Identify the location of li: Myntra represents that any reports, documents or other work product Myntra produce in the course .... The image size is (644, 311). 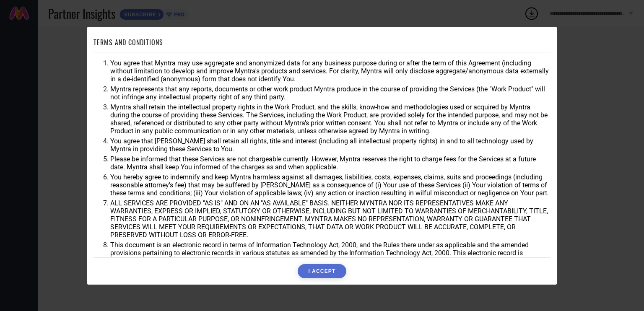
(330, 93).